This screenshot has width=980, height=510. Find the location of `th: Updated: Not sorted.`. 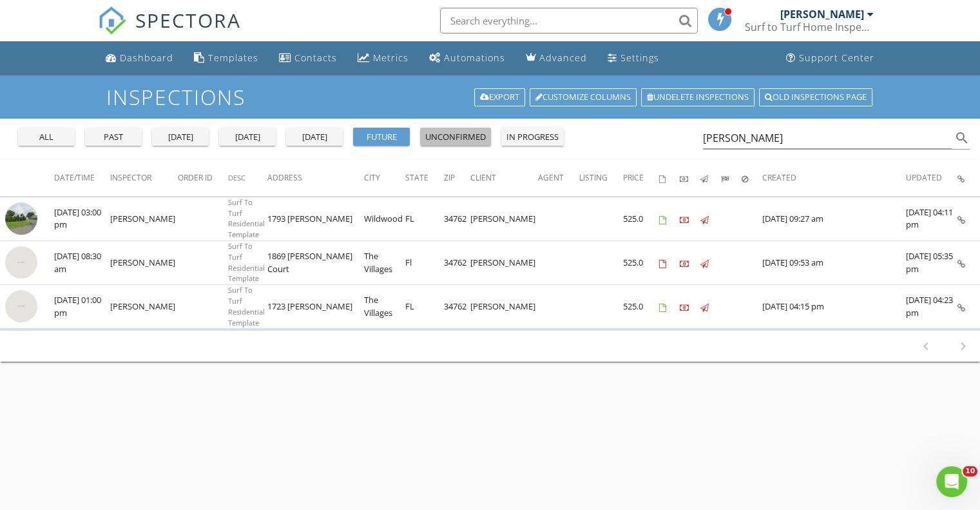

th: Updated: Not sorted. is located at coordinates (932, 178).